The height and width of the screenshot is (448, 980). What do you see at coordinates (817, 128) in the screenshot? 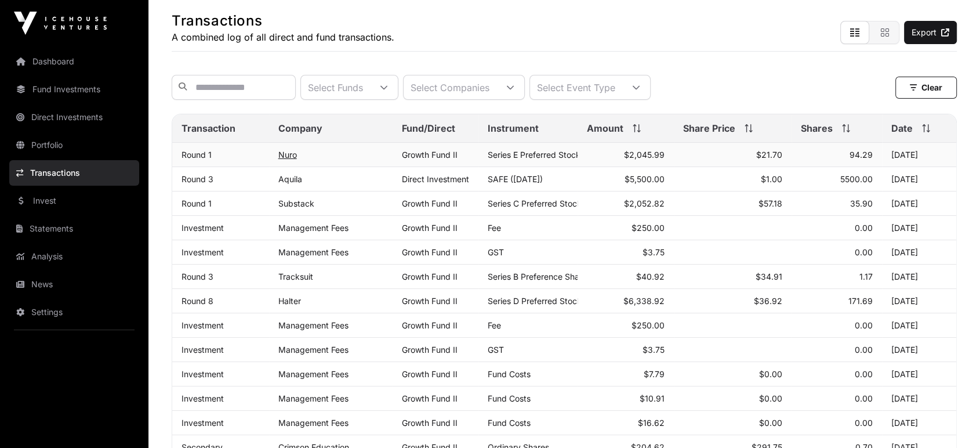
I see `span: Shares` at bounding box center [817, 128].